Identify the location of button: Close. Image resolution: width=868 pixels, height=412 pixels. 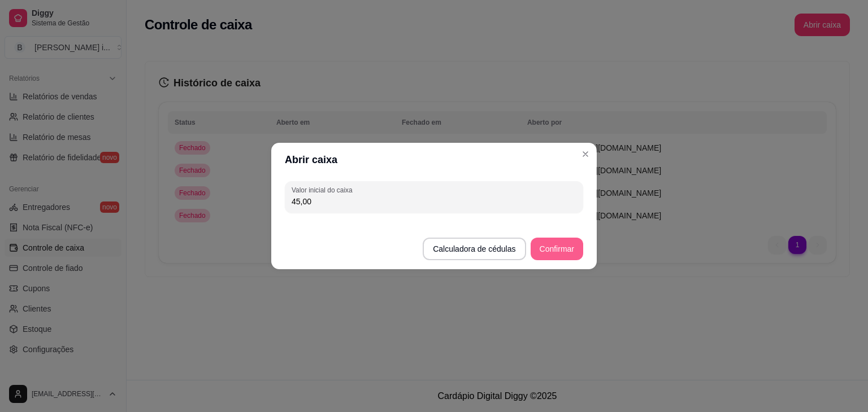
(585, 154).